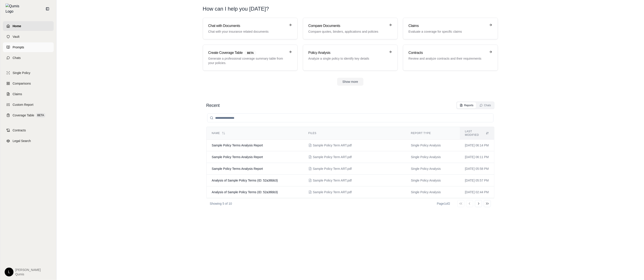 The width and height of the screenshot is (644, 280). I want to click on p: Analyze a single policy to identify key details, so click(347, 58).